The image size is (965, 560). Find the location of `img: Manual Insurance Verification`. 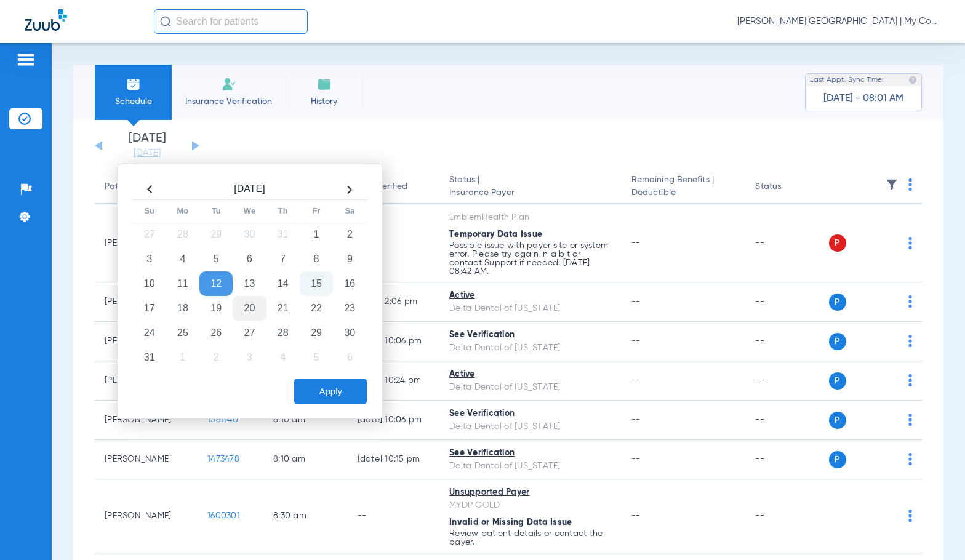

img: Manual Insurance Verification is located at coordinates (229, 85).